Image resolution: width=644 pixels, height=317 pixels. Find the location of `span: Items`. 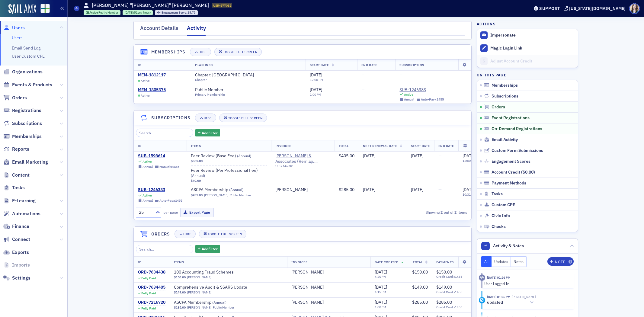

span: Items is located at coordinates (196, 145).